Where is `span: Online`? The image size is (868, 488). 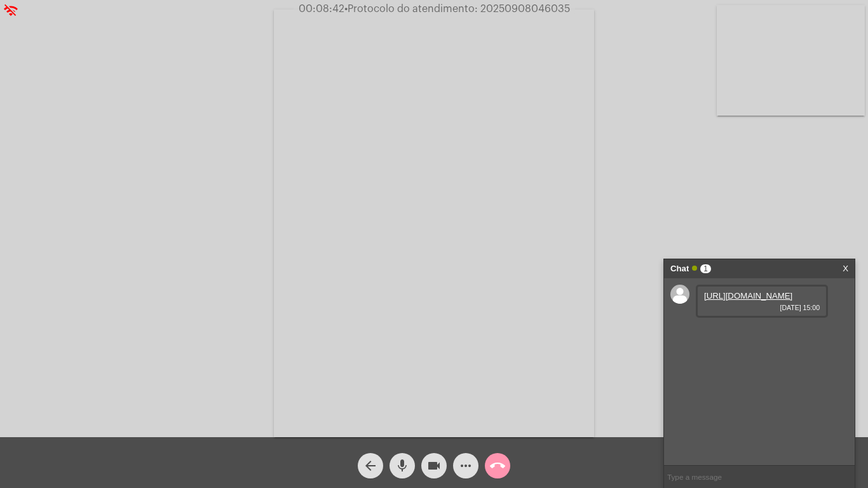
span: Online is located at coordinates (694, 268).